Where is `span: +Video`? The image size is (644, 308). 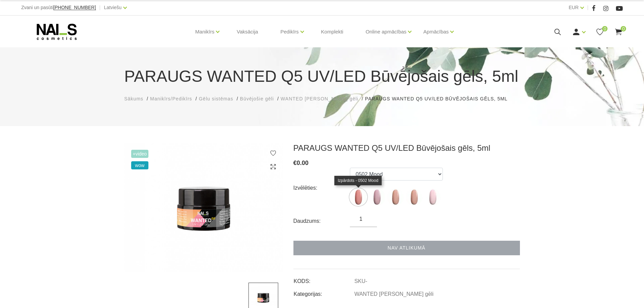
span: +Video is located at coordinates (140, 154).